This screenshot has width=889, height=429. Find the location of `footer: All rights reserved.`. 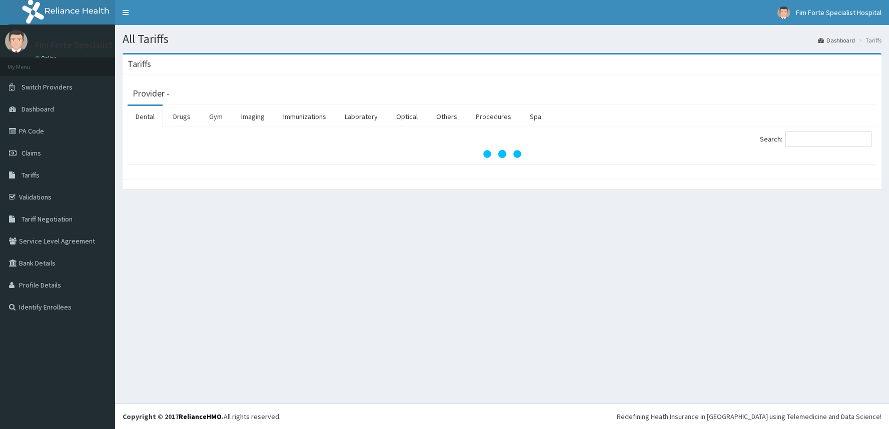

footer: All rights reserved. is located at coordinates (502, 416).